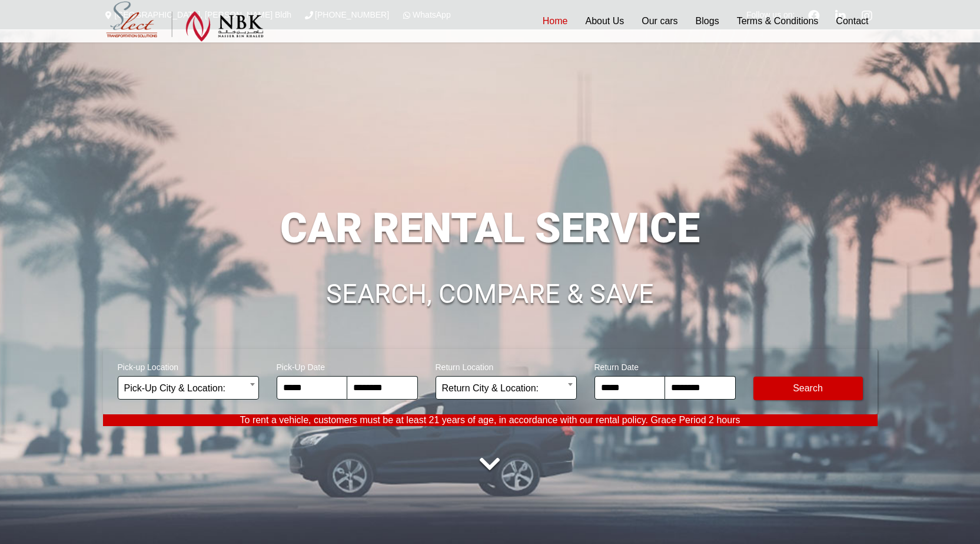 Image resolution: width=980 pixels, height=544 pixels. Describe the element at coordinates (666, 365) in the screenshot. I see `span: Return Date` at that location.